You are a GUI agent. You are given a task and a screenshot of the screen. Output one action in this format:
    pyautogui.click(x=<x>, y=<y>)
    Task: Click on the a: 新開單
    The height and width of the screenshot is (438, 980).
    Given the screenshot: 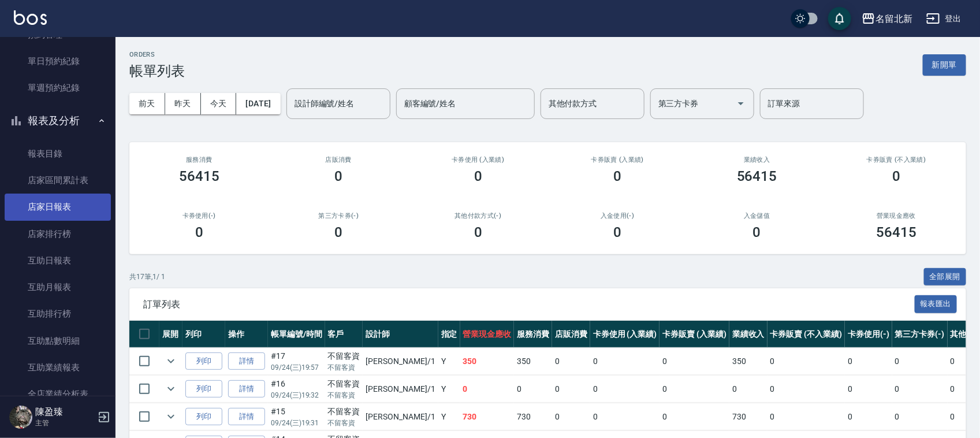 What is the action you would take?
    pyautogui.click(x=945, y=64)
    